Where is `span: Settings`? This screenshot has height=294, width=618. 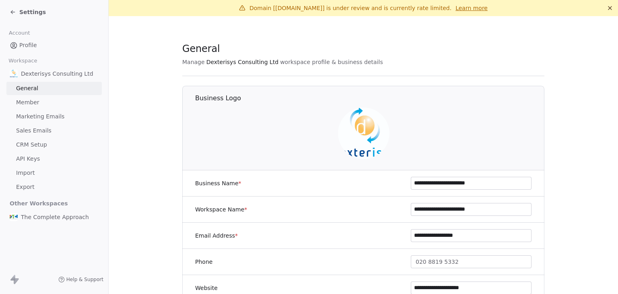
span: Settings is located at coordinates (33, 12).